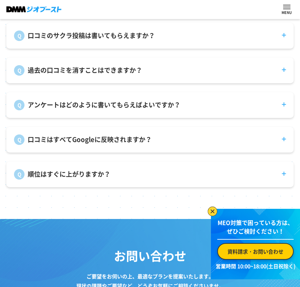  What do you see at coordinates (104, 105) in the screenshot?
I see `p: アンケートはどのように書いてもらえばよいですか？` at bounding box center [104, 105].